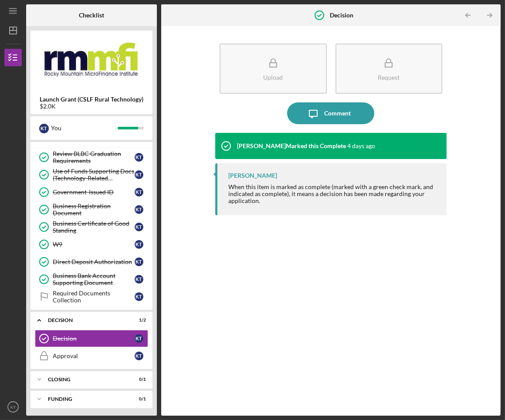 This screenshot has width=505, height=420. Describe the element at coordinates (94, 262) in the screenshot. I see `div: Direct Deposit Authorization` at that location.